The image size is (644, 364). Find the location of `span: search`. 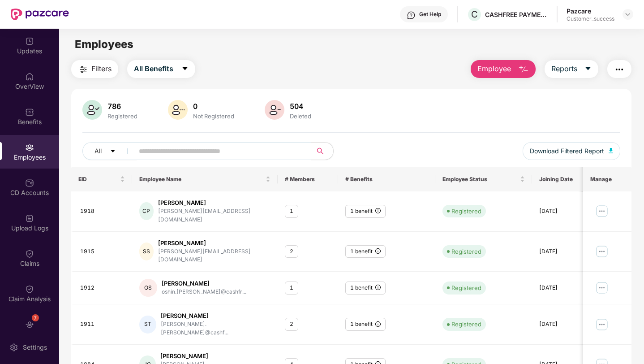

span: search is located at coordinates (320, 151).